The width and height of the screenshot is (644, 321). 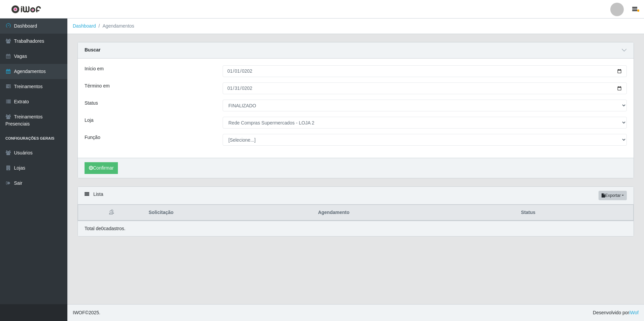 What do you see at coordinates (79, 312) in the screenshot?
I see `span: IWOF` at bounding box center [79, 312].